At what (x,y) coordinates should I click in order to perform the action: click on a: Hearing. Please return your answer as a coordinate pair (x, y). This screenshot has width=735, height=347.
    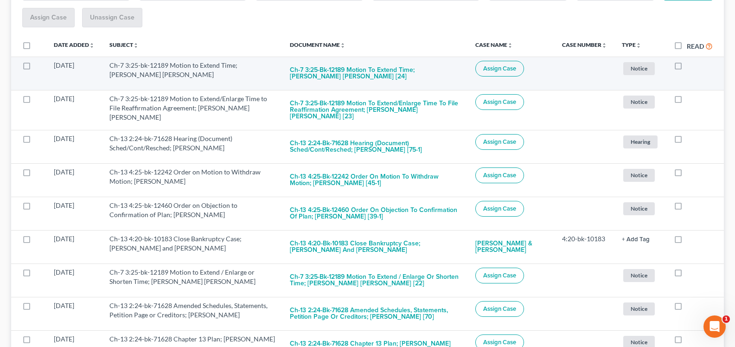
    Looking at the image, I should click on (640, 141).